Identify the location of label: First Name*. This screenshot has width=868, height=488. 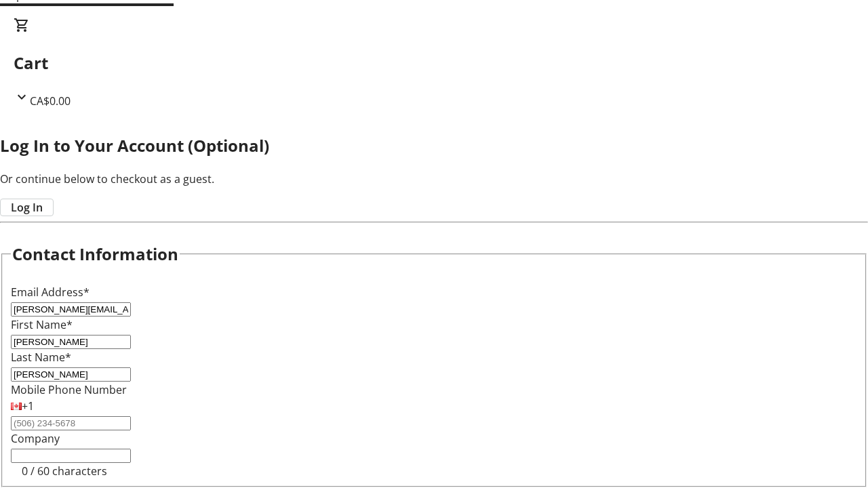
(42, 324).